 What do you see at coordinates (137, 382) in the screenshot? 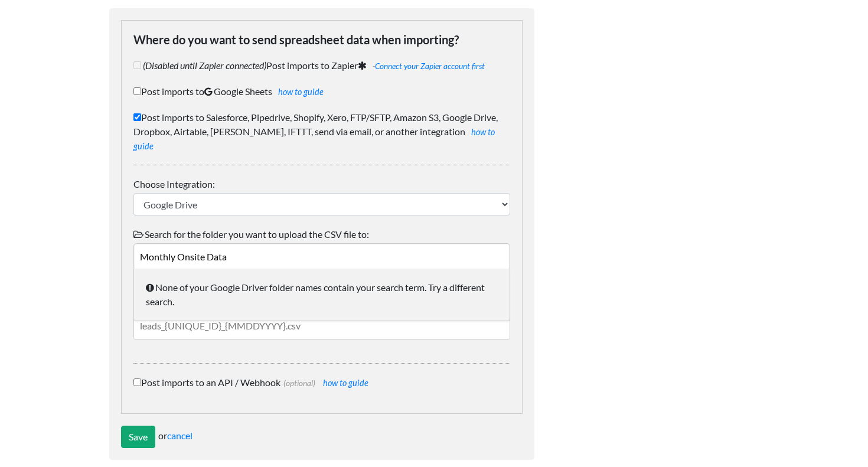
I see `input: Post imports to an API / Webhook(optional) how to guide` at bounding box center [137, 382].